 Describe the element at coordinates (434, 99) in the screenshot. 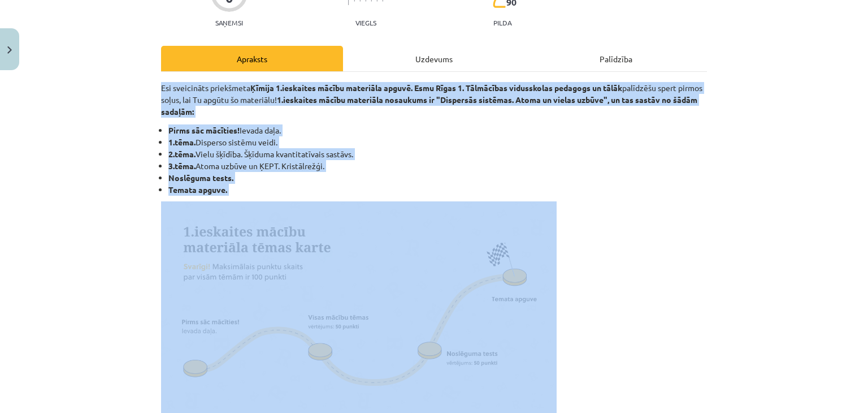

I see `p: Esi sveicināts priekšmeta palīdzēšu spert pirmos soļus, lai Tu apgūtu šo materiālu!` at that location.